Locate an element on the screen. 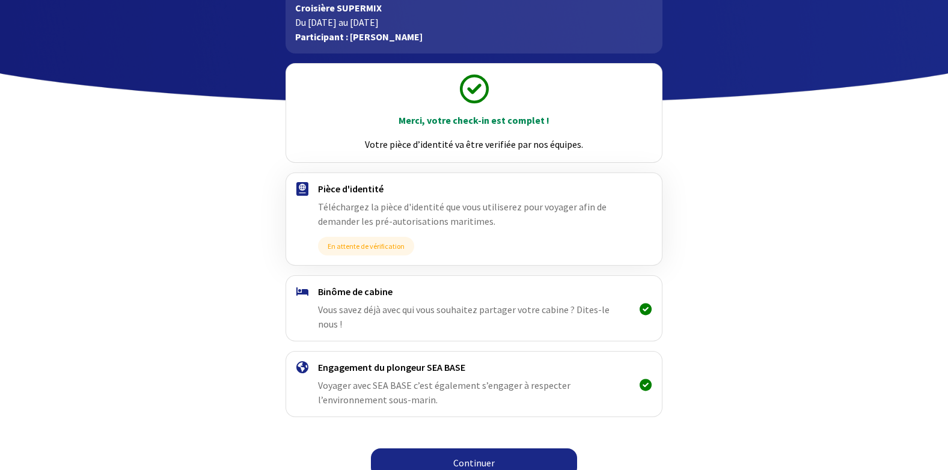 The height and width of the screenshot is (470, 948). span: En attente de vérification is located at coordinates (366, 246).